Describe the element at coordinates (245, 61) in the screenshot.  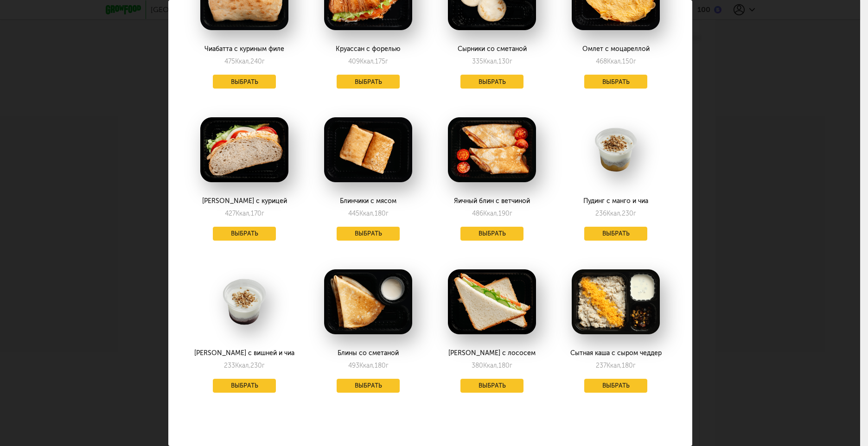
I see `div: 475 240` at that location.